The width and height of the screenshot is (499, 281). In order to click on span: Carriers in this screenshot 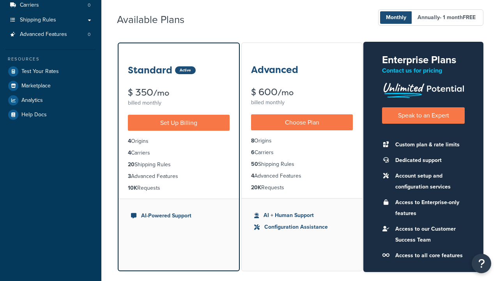, I will do `click(29, 5)`.